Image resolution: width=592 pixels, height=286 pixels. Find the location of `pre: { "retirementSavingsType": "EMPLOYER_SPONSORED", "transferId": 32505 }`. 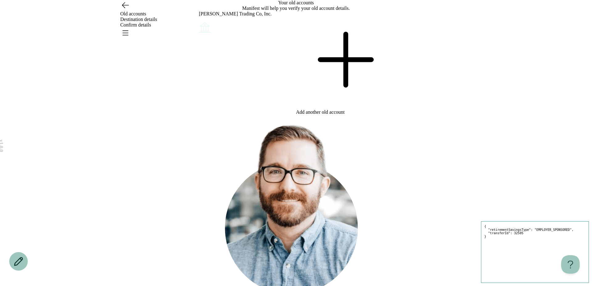

pre: { "retirementSavingsType": "EMPLOYER_SPONSORED", "transferId": 32505 } is located at coordinates (535, 252).